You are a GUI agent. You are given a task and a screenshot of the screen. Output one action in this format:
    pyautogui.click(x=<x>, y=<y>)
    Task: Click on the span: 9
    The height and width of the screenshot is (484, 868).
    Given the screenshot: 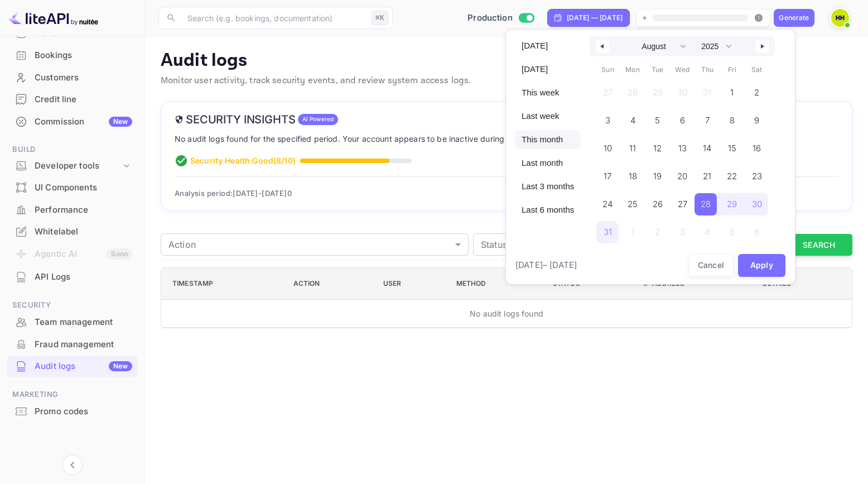 What is the action you would take?
    pyautogui.click(x=757, y=121)
    